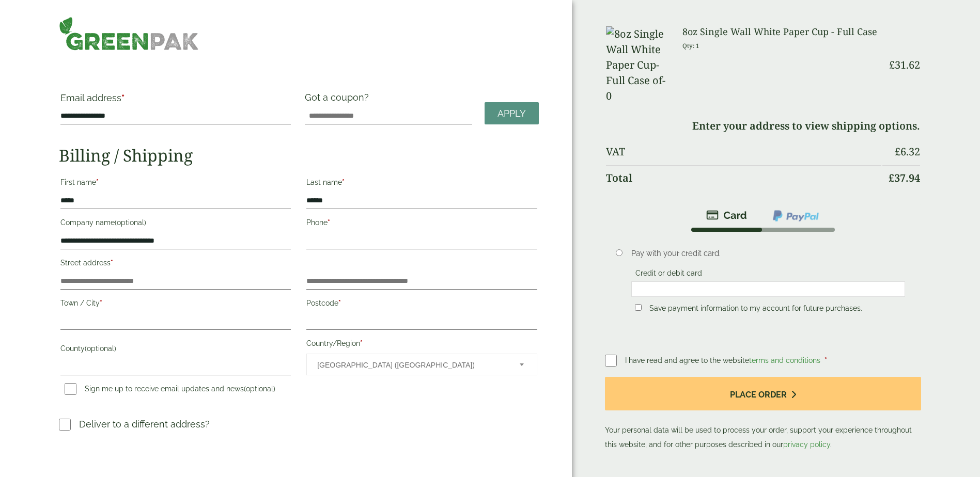 The width and height of the screenshot is (980, 477). I want to click on span: I have read and agree to the website, so click(724, 361).